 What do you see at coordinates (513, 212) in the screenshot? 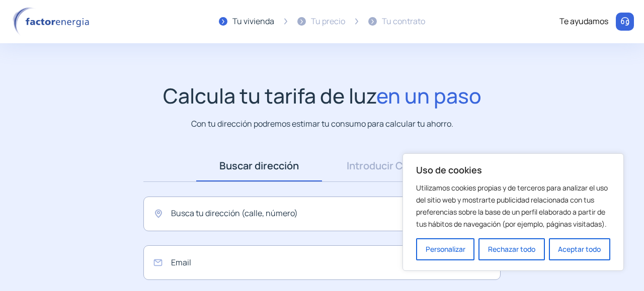
I see `div: Uso de cookies` at bounding box center [513, 212].